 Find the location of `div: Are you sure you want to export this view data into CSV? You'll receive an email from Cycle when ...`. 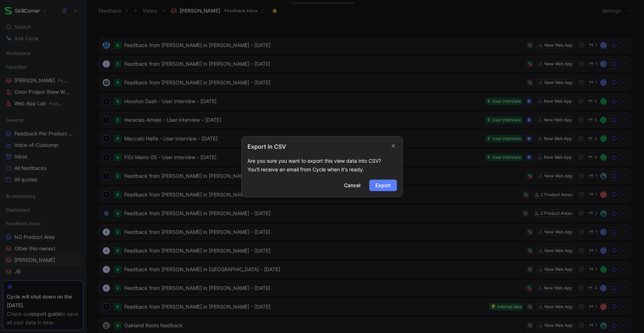

div: Are you sure you want to export this view data into CSV? You'll receive an email from Cycle when ... is located at coordinates (322, 165).